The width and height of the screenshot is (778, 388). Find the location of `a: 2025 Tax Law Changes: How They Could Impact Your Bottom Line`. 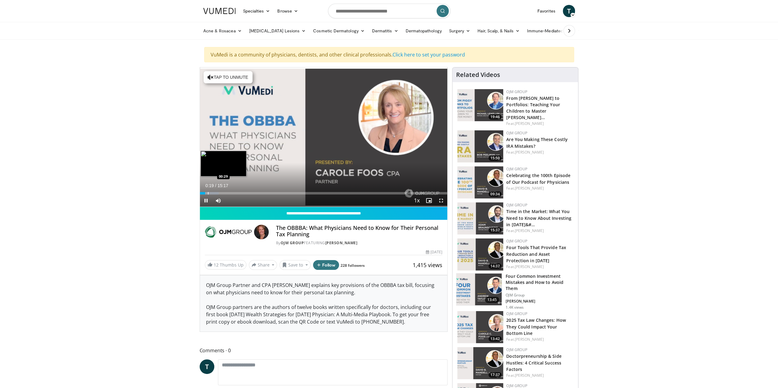

a: 2025 Tax Law Changes: How They Could Impact Your Bottom Line is located at coordinates (536, 327).